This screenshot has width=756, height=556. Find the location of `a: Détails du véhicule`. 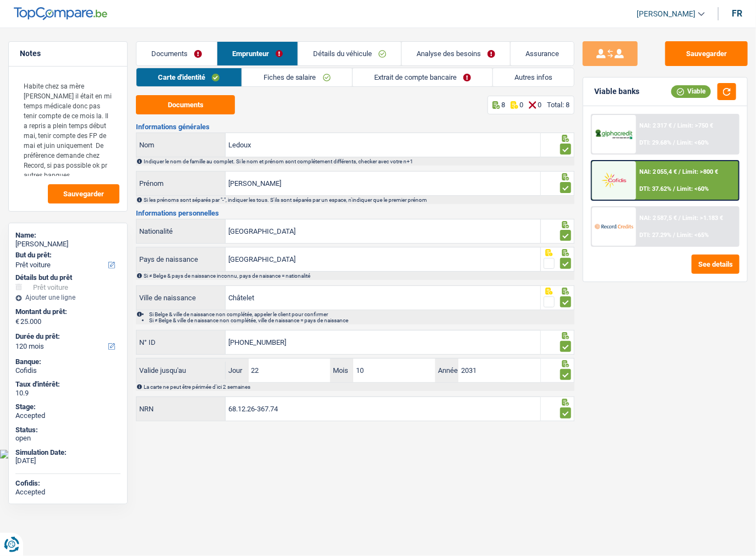

a: Détails du véhicule is located at coordinates (349, 54).